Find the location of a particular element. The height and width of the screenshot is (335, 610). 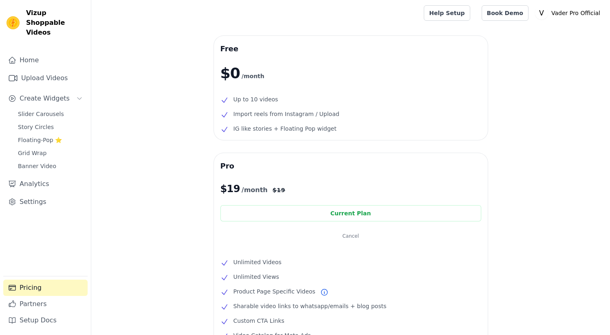

span: Unlimited Videos is located at coordinates (258, 262).